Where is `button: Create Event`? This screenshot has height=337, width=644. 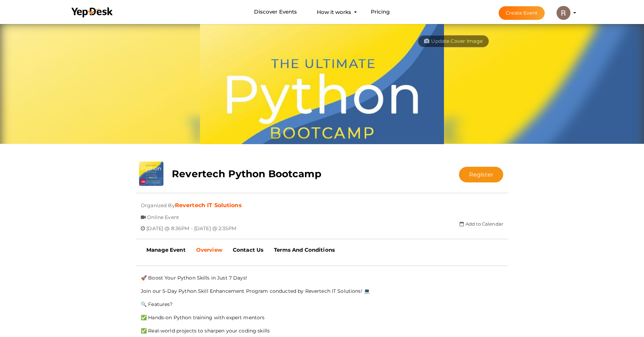 button: Create Event is located at coordinates (522, 13).